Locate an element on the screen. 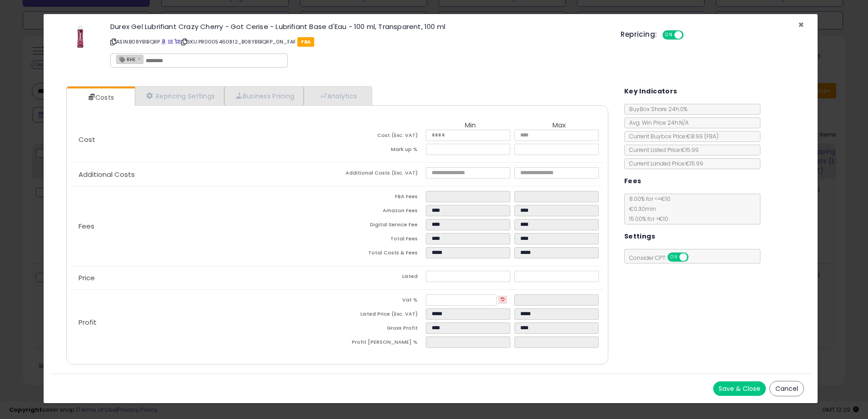 Image resolution: width=868 pixels, height=419 pixels. h5: Settings is located at coordinates (639, 236).